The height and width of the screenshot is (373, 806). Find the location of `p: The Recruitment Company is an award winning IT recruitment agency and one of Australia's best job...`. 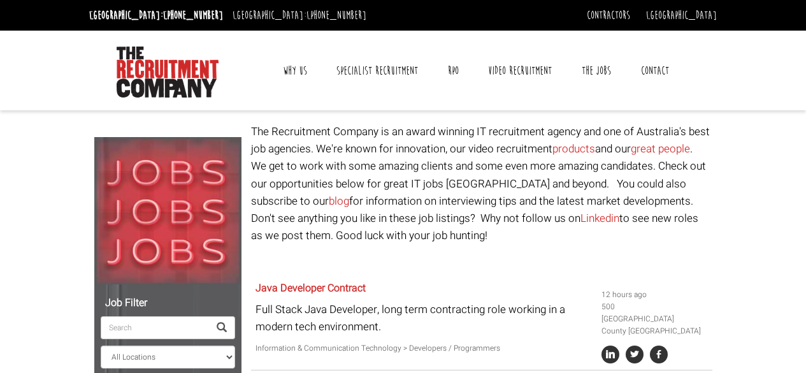

p: The Recruitment Company is an award winning IT recruitment agency and one of Australia's best job... is located at coordinates (482, 184).